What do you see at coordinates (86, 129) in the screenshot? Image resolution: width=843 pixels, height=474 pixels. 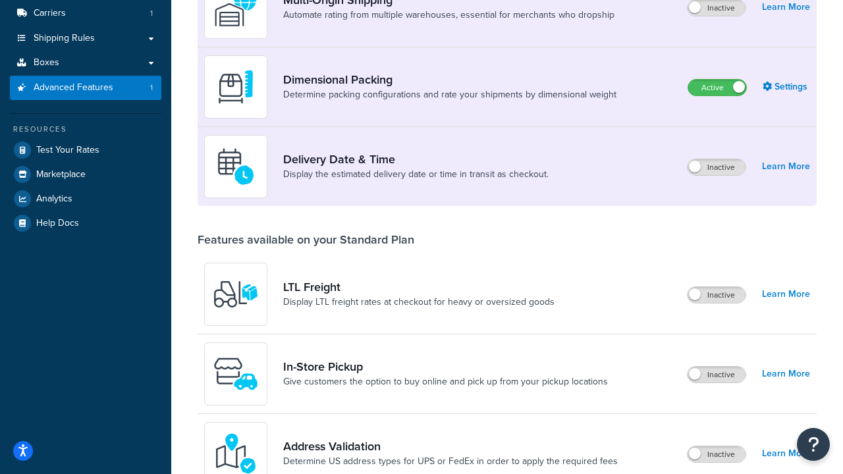 I see `div: Resources` at bounding box center [86, 129].